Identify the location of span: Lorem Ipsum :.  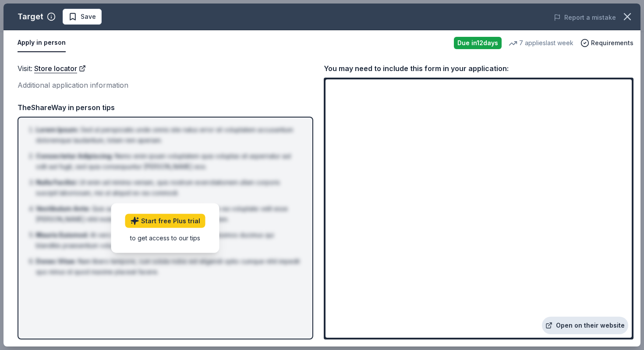
(57, 129).